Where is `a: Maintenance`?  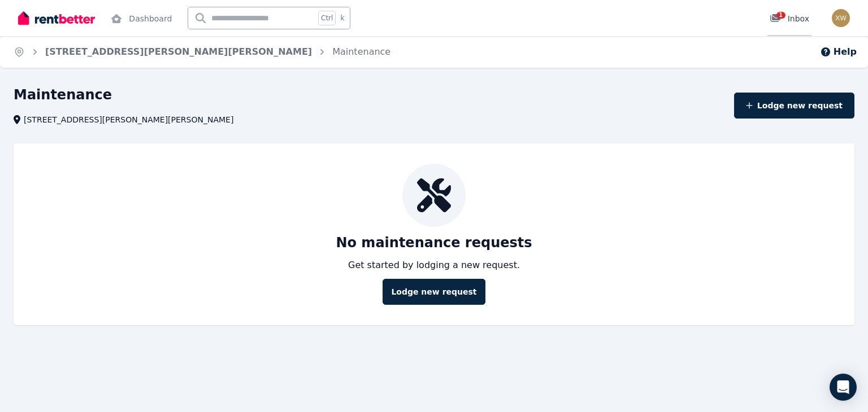 a: Maintenance is located at coordinates (361, 51).